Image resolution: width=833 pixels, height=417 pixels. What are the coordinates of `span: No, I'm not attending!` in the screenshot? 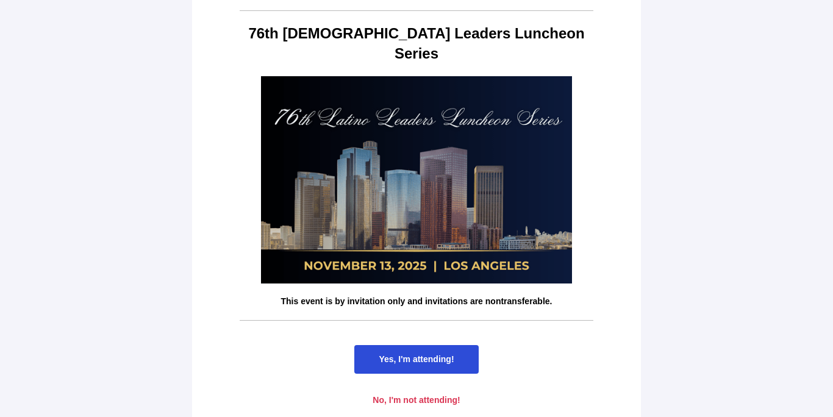 It's located at (416, 400).